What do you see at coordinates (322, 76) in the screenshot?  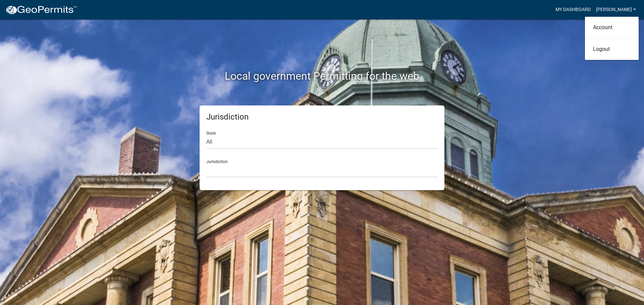 I see `h2: Local government Permitting for the web` at bounding box center [322, 76].